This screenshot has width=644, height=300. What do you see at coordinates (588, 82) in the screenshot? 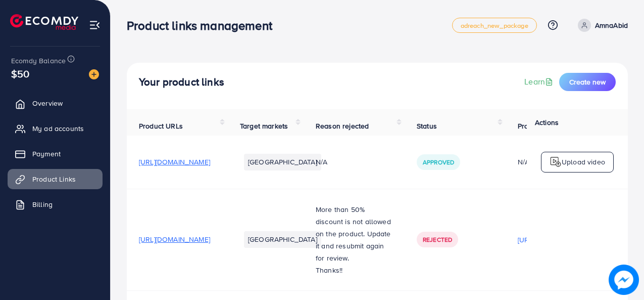
I see `span: Create new` at bounding box center [588, 82].